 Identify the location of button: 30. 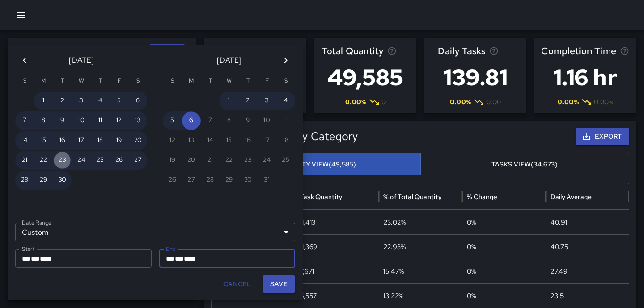
(63, 180).